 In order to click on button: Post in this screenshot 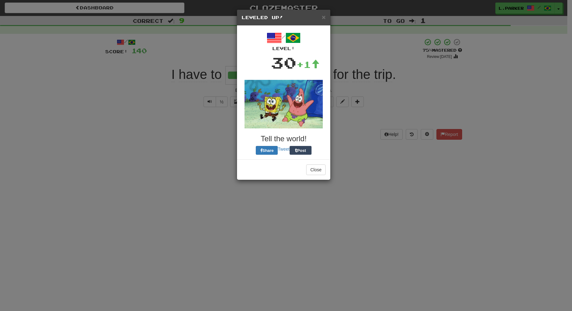, I will do `click(300, 150)`.